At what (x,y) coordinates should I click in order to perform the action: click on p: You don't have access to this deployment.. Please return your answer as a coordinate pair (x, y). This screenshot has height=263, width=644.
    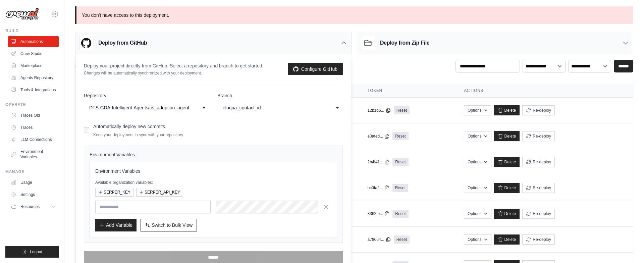
    Looking at the image, I should click on (354, 15).